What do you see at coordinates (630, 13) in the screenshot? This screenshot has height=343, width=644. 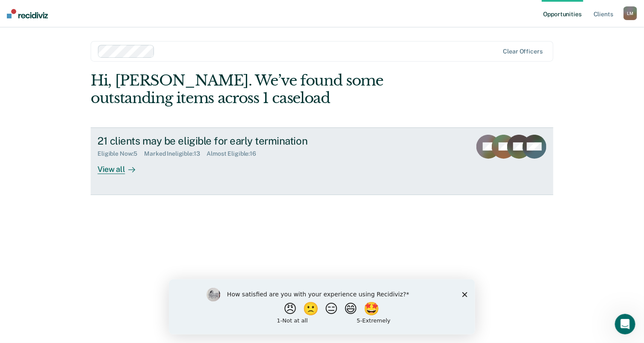 I see `div: L M` at bounding box center [630, 13].